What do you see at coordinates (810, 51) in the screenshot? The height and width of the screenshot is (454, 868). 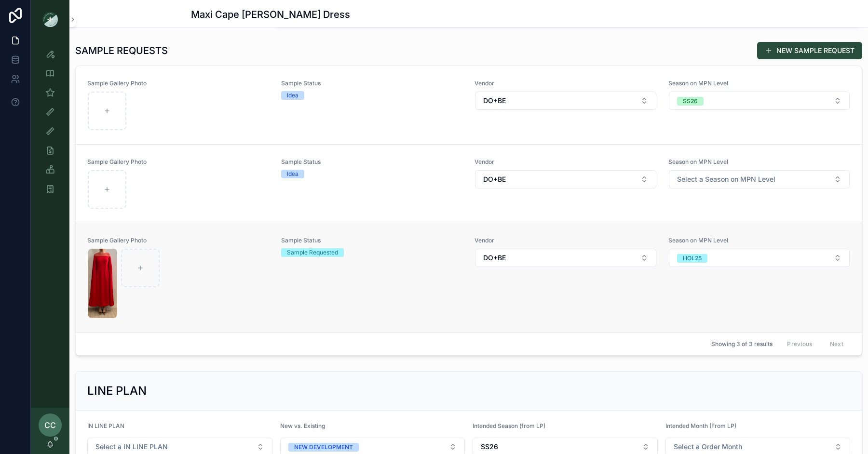 I see `button: NEW SAMPLE REQUEST` at bounding box center [810, 51].